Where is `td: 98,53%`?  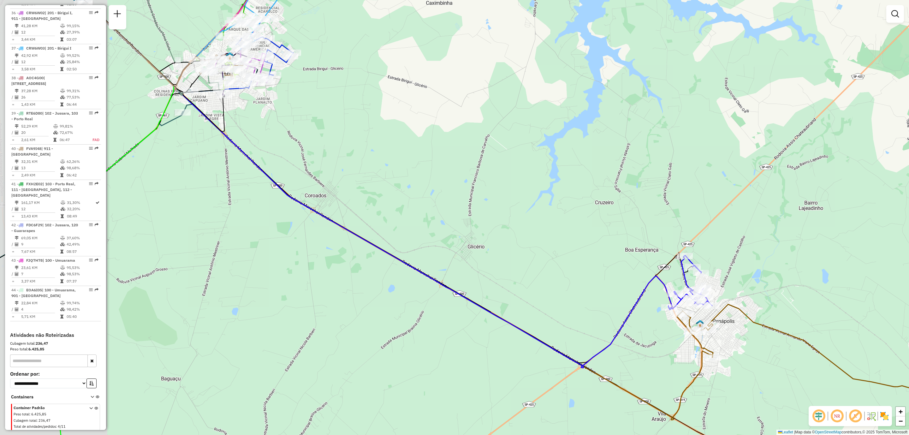 td: 98,53% is located at coordinates (82, 274).